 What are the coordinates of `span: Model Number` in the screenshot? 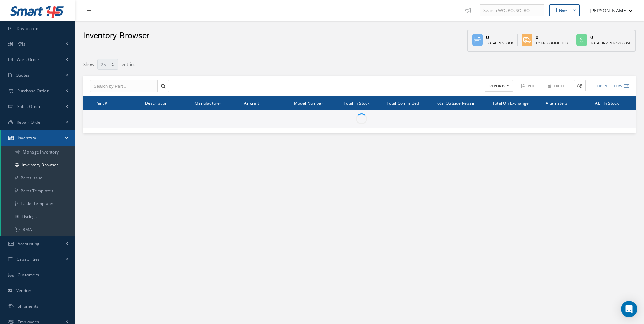 It's located at (309, 102).